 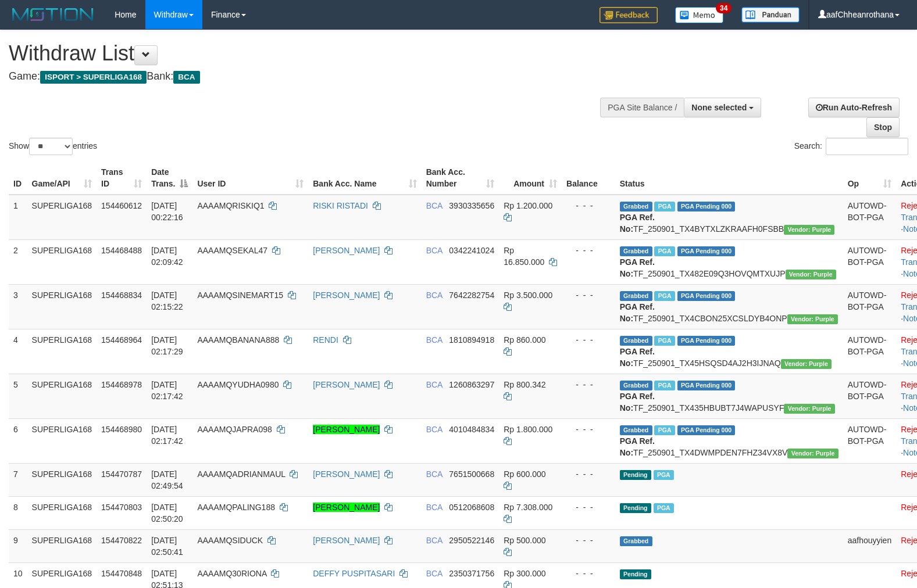 What do you see at coordinates (122, 574) in the screenshot?
I see `span: 154470848` at bounding box center [122, 574].